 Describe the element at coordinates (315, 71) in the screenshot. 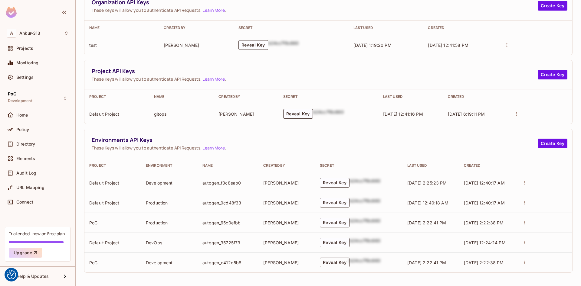

I see `span: Project API Keys` at that location.